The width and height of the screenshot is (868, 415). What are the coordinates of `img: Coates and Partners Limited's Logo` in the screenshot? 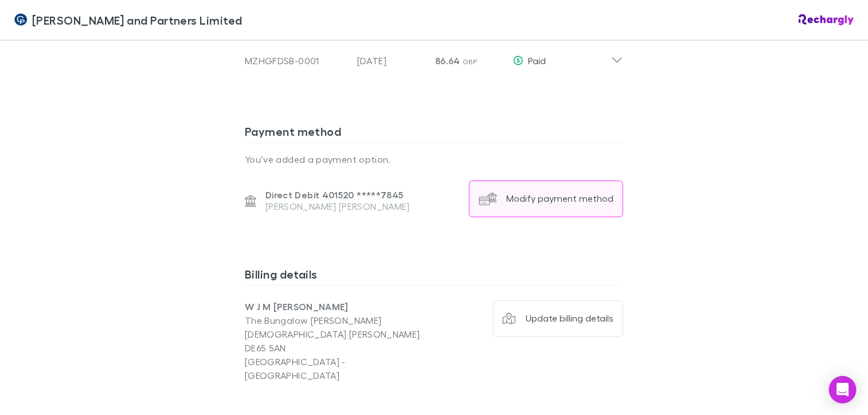 It's located at (21, 20).